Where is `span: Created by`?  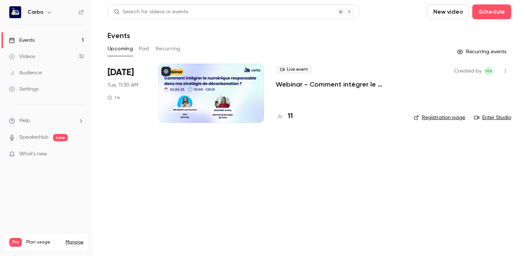
span: Created by is located at coordinates (467, 71).